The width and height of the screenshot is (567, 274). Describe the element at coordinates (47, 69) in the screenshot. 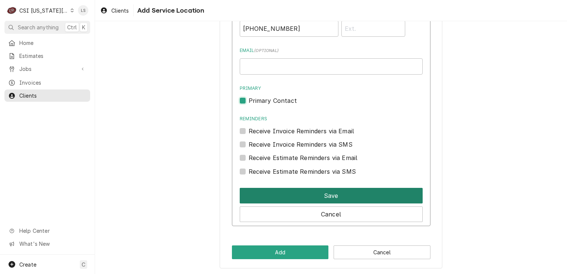

I see `span: Jobs` at that location.